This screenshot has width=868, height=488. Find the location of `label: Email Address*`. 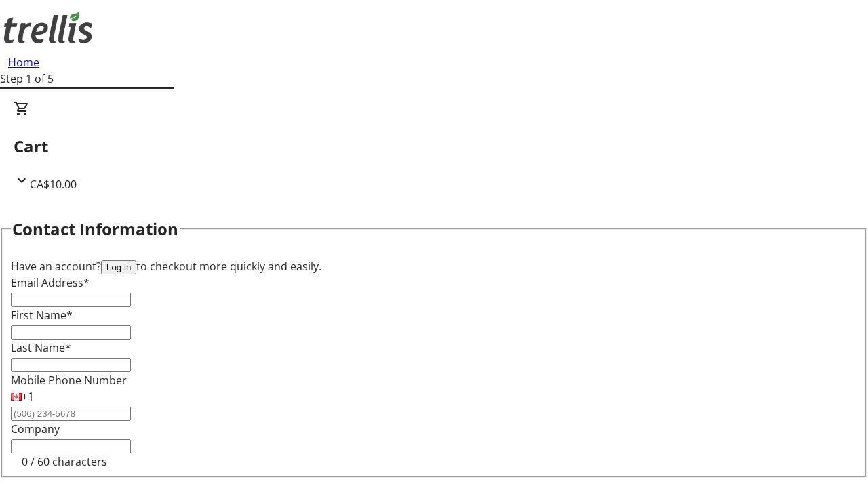

label: Email Address* is located at coordinates (50, 283).